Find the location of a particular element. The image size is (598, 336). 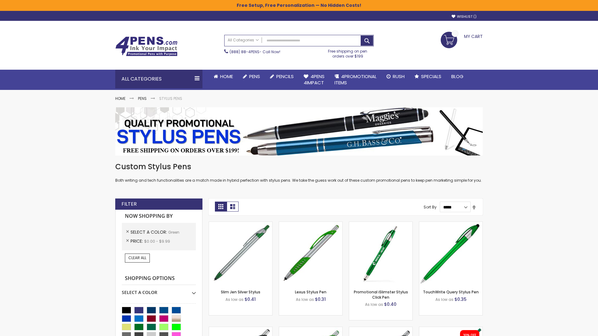

strong: Shopping Options is located at coordinates (159, 279).